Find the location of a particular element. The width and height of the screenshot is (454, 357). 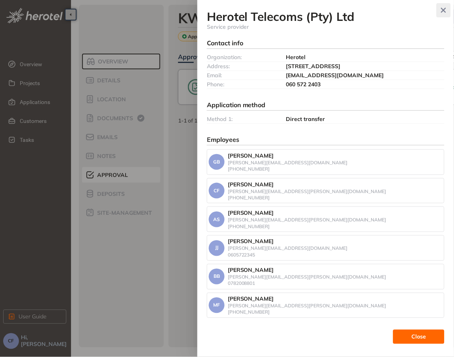

span: Contact info is located at coordinates (225, 43).